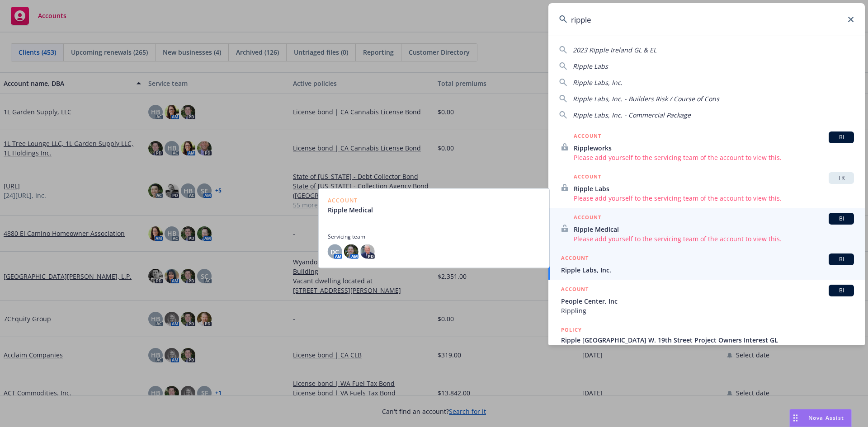  Describe the element at coordinates (714, 148) in the screenshot. I see `span: Rippleworks` at that location.